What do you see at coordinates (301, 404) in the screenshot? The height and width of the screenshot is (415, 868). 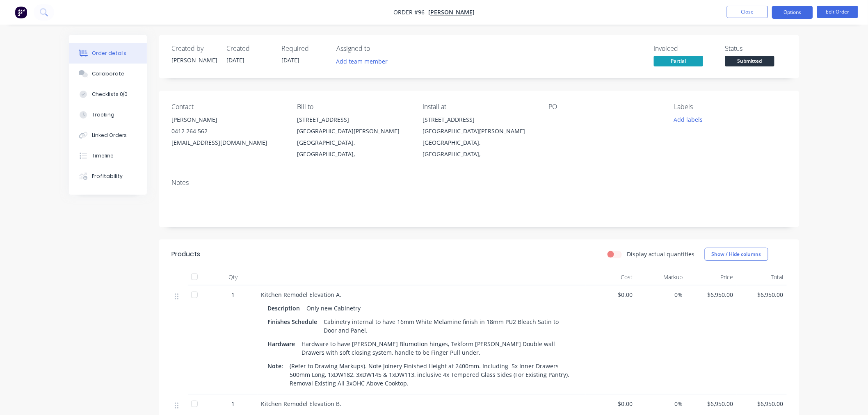 I see `span: Kitchen Remodel Elevation B.` at bounding box center [301, 404].